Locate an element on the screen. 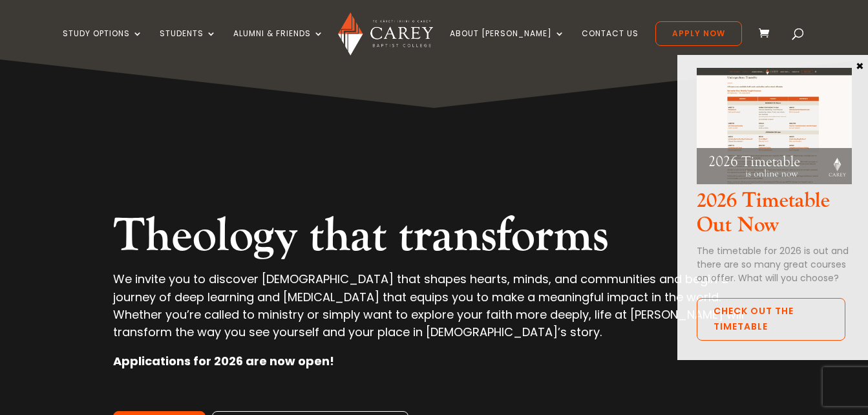 This screenshot has height=415, width=868. img: 2026 Timetable is located at coordinates (774, 126).